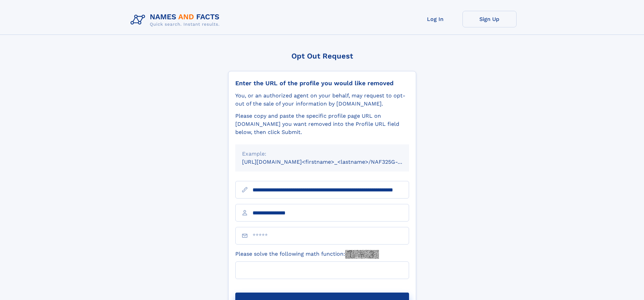  What do you see at coordinates (307, 254) in the screenshot?
I see `label: Please solve the following math function:` at bounding box center [307, 254].